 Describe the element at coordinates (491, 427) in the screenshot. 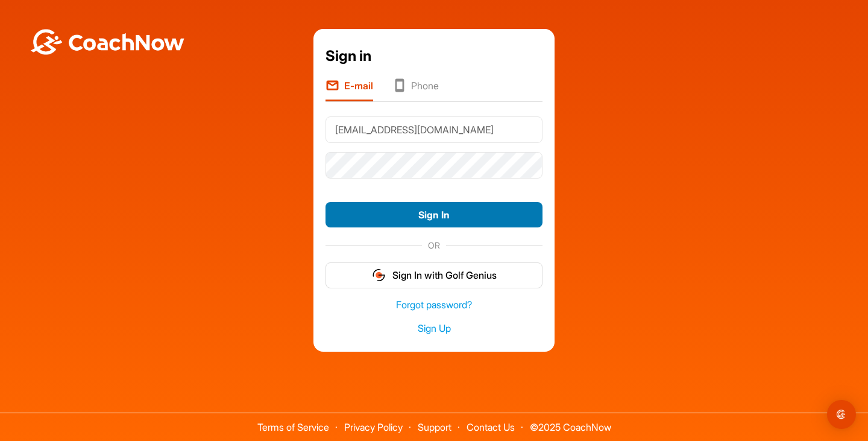

I see `a: Contact Us` at that location.